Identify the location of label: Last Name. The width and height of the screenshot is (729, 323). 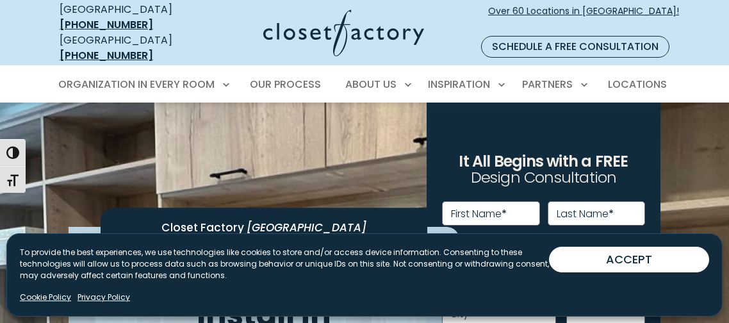
(585, 214).